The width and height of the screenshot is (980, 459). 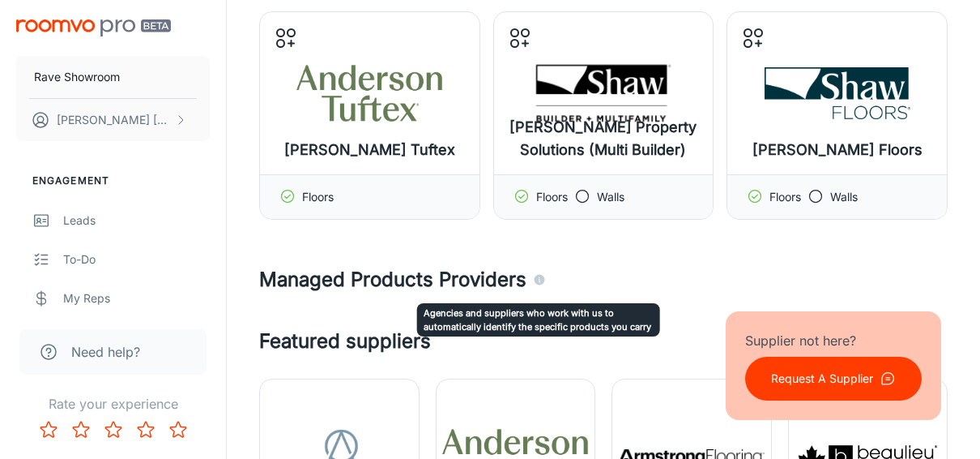 What do you see at coordinates (113, 77) in the screenshot?
I see `button: Rave Showroom` at bounding box center [113, 77].